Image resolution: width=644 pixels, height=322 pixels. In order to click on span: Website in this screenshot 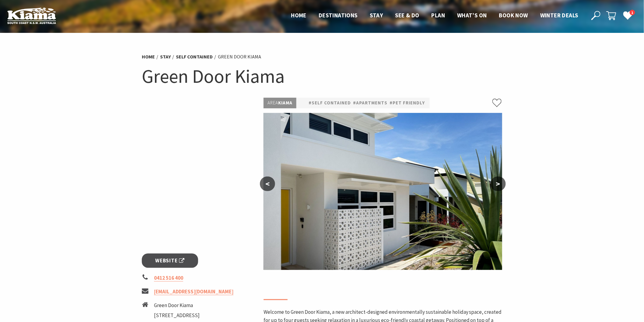, I will do `click(170, 261)`.